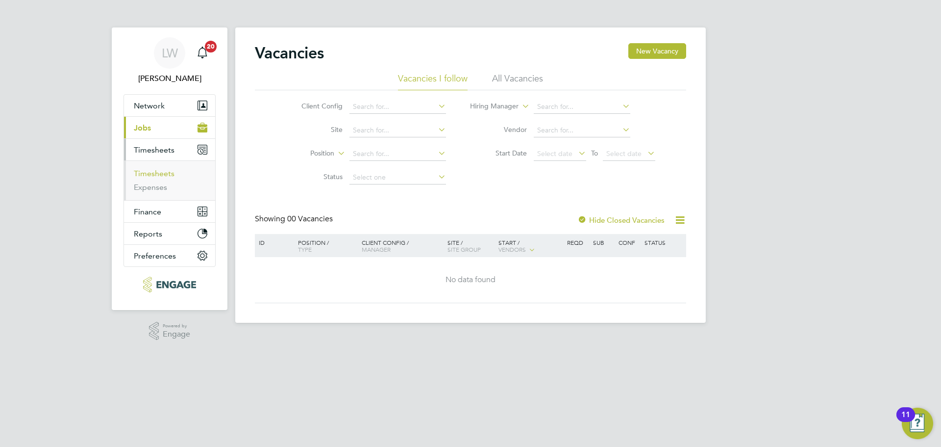  I want to click on span: Manager, so click(376, 249).